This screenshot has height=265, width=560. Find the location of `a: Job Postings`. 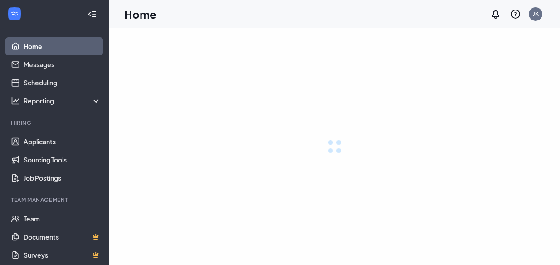

a: Job Postings is located at coordinates (62, 178).